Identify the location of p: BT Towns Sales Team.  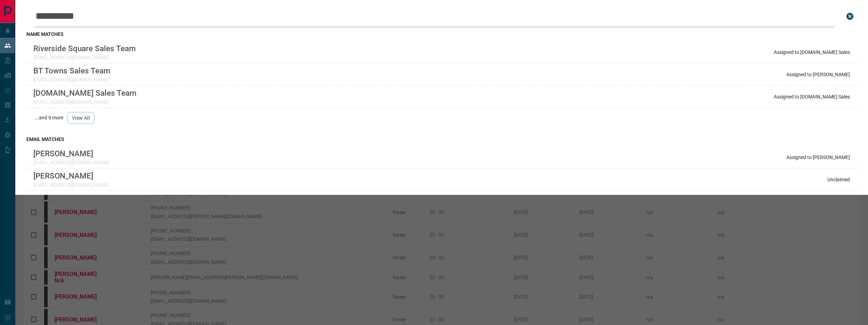
(72, 71).